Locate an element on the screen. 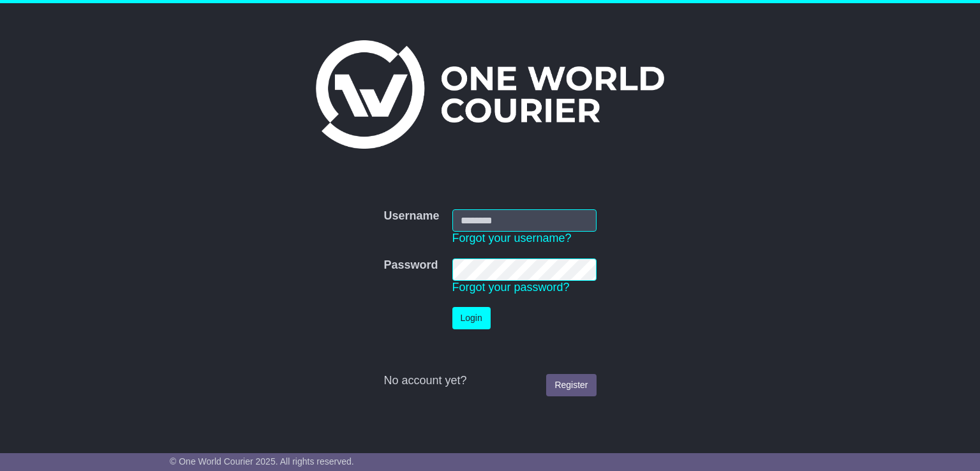  img: One World is located at coordinates (490, 94).